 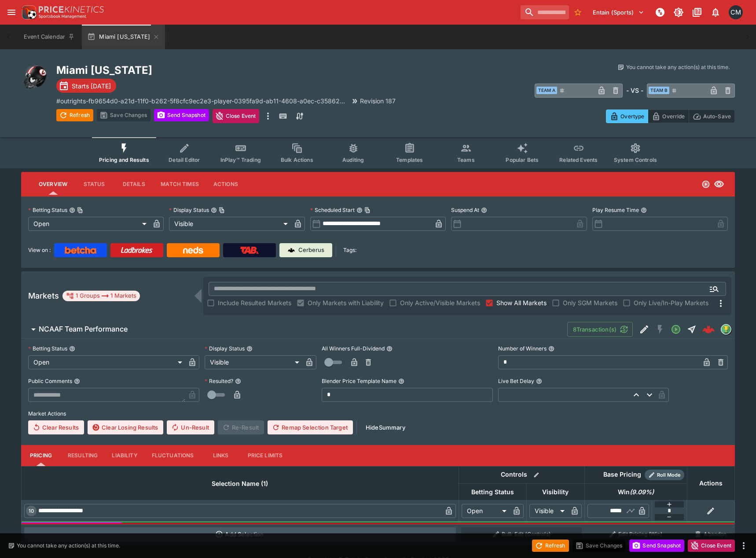 What do you see at coordinates (249, 349) in the screenshot?
I see `button: Display Status` at bounding box center [249, 349].